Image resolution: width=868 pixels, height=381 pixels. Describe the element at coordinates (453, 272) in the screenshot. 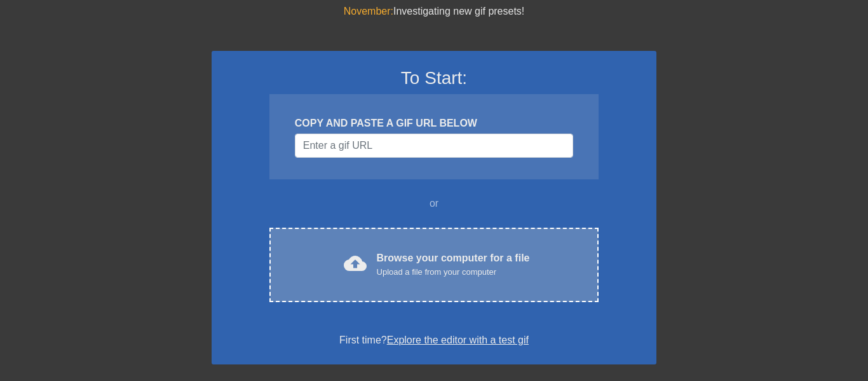

I see `div: Upload a file from your computer` at that location.